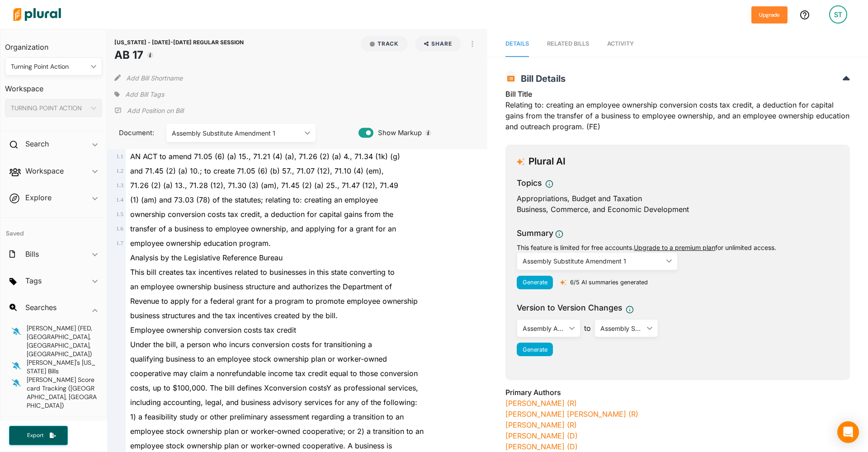 Image resolution: width=868 pixels, height=452 pixels. I want to click on span: (1) (am) and 73.03 (78) of the statutes; relating to: creating an employee, so click(254, 200).